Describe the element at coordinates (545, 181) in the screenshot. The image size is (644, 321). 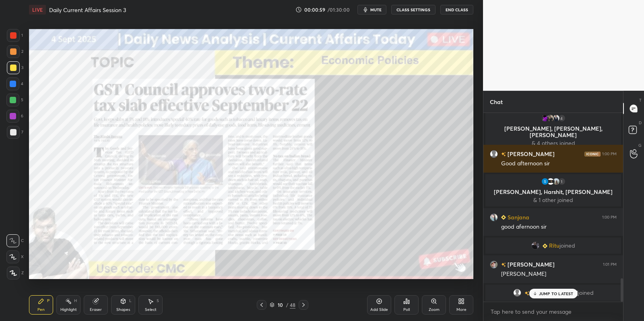
I see `img: 0d609c8ef4be4a2c91c2590dfb1bd71e.86731956_3` at that location.